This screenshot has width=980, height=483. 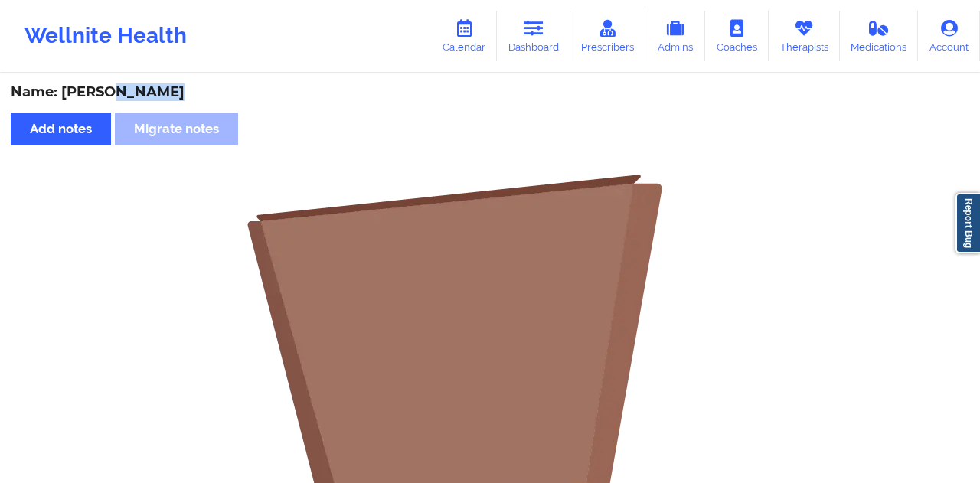 What do you see at coordinates (737, 36) in the screenshot?
I see `a: Coaches` at bounding box center [737, 36].